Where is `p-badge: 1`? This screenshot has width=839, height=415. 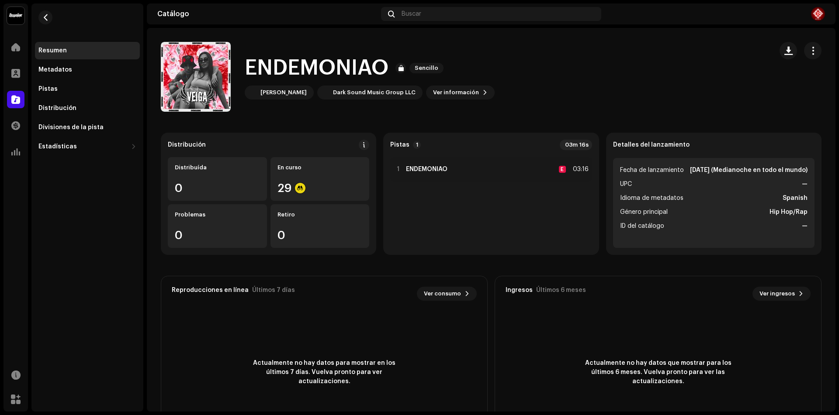
p-badge: 1 is located at coordinates (417, 145).